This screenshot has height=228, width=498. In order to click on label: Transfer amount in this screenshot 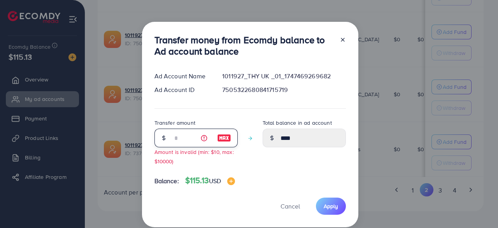, I will do `click(175, 123)`.